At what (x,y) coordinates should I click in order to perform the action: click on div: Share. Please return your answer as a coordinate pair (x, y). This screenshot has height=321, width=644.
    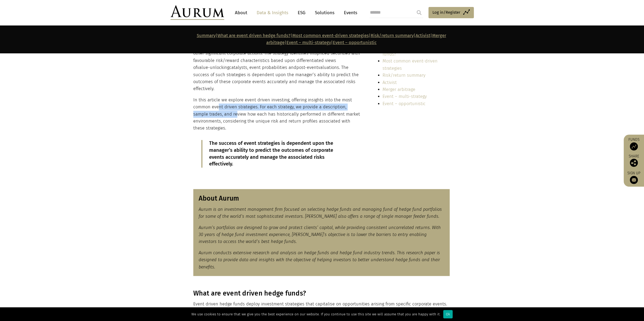
    Looking at the image, I should click on (633, 161).